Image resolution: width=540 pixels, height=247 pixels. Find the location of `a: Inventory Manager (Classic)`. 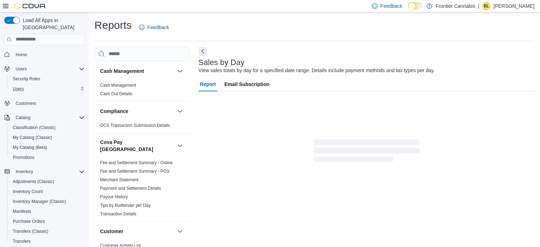

a: Inventory Manager (Classic) is located at coordinates (39, 201).